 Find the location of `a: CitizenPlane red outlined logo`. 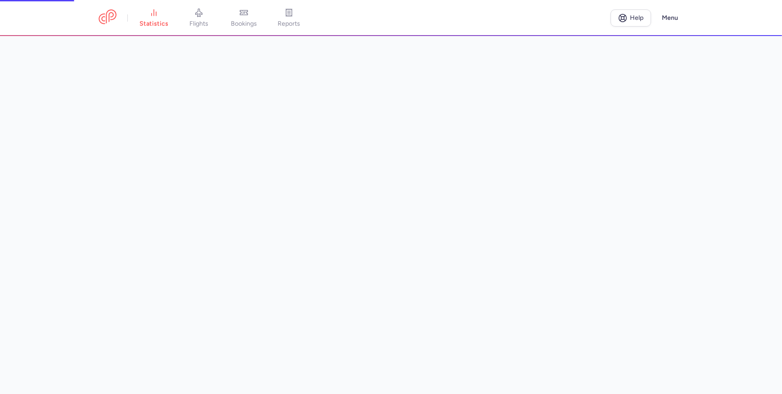

a: CitizenPlane red outlined logo is located at coordinates (108, 18).